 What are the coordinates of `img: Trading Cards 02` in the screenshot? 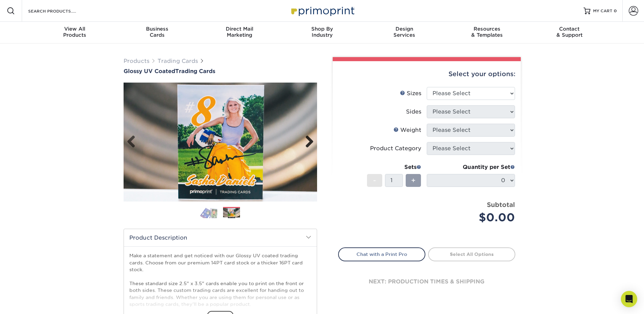 It's located at (232, 213).